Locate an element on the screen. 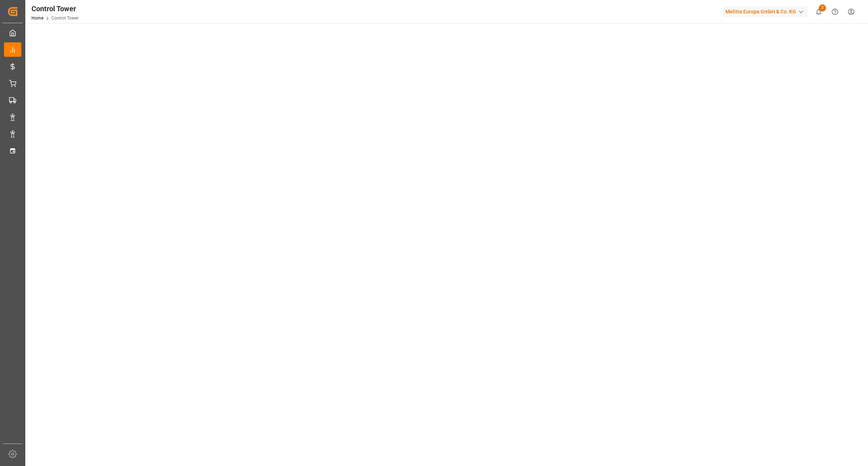 This screenshot has width=868, height=466. div: Melitta Europa GmbH & Co. KG is located at coordinates (765, 12).